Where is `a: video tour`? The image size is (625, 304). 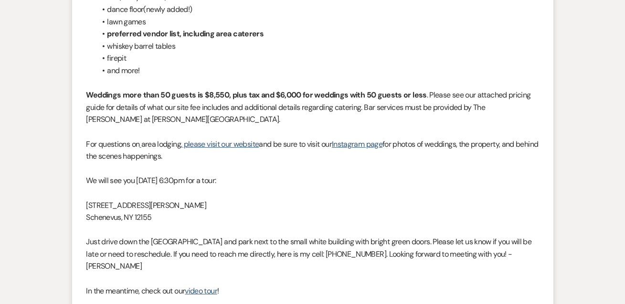
a: video tour is located at coordinates (201, 290).